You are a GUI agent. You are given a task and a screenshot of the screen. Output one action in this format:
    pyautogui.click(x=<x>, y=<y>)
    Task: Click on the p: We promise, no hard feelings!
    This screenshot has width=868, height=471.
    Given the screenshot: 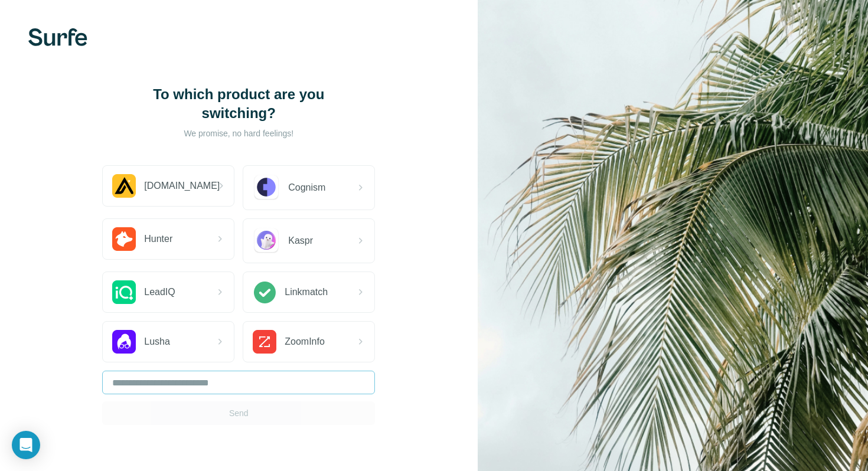 What is the action you would take?
    pyautogui.click(x=238, y=133)
    